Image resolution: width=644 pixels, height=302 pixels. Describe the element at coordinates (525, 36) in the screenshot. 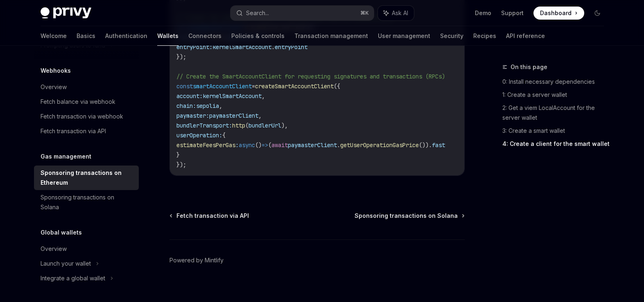

I see `a: API reference` at that location.